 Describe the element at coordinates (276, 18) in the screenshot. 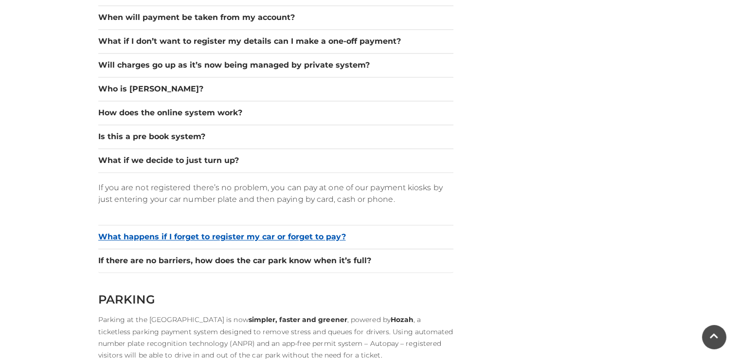

I see `button: When will payment be taken from my account?` at that location.